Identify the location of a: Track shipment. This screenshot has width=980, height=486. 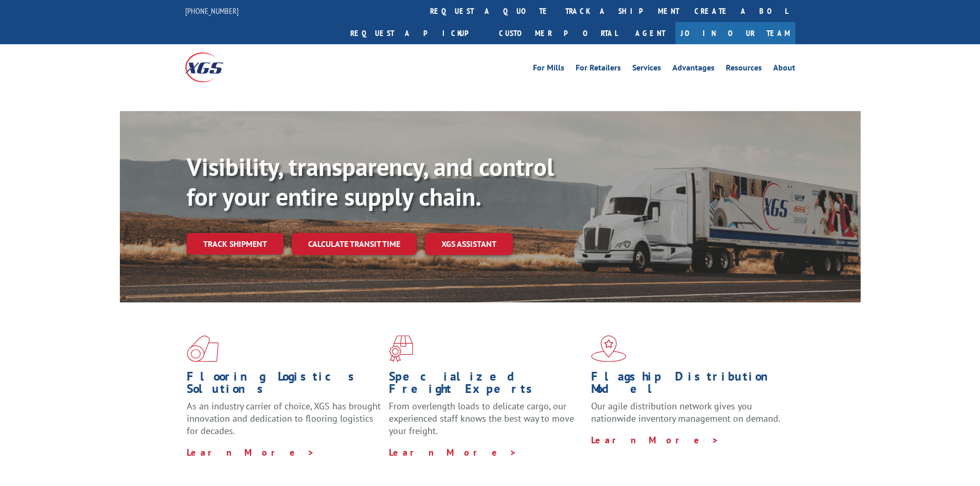
(235, 244).